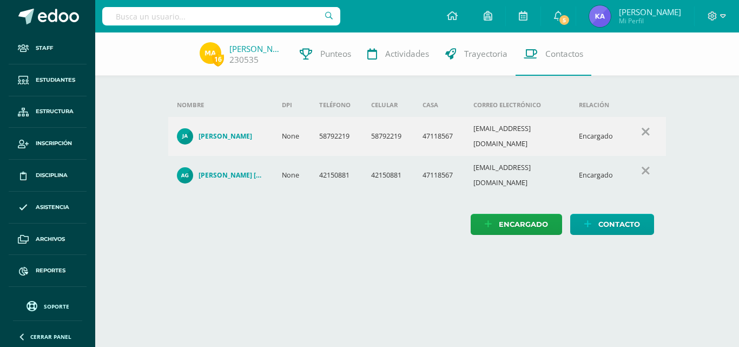 Image resolution: width=739 pixels, height=347 pixels. I want to click on img: 519d614acbf891c95c6aaddab0d90d84.png, so click(600, 16).